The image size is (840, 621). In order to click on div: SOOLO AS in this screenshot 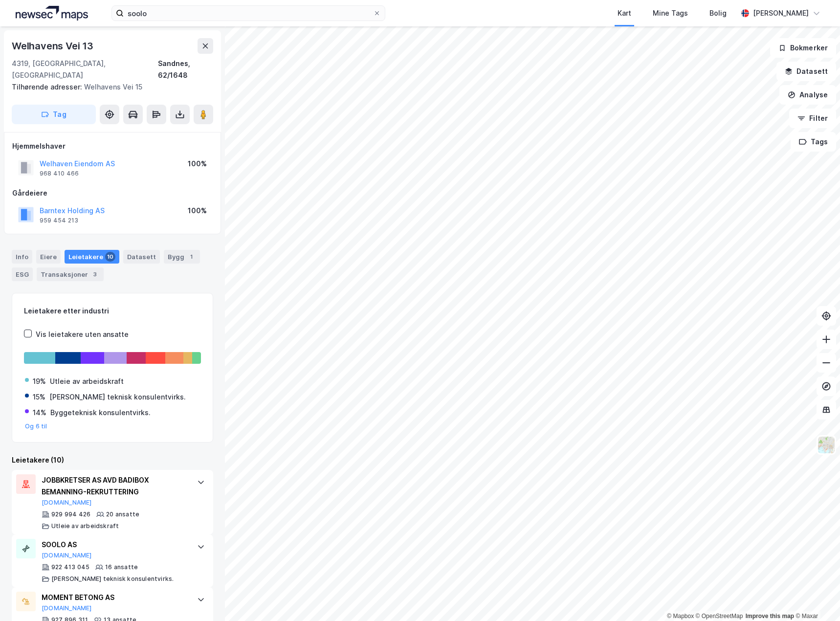, I will do `click(115, 545)`.